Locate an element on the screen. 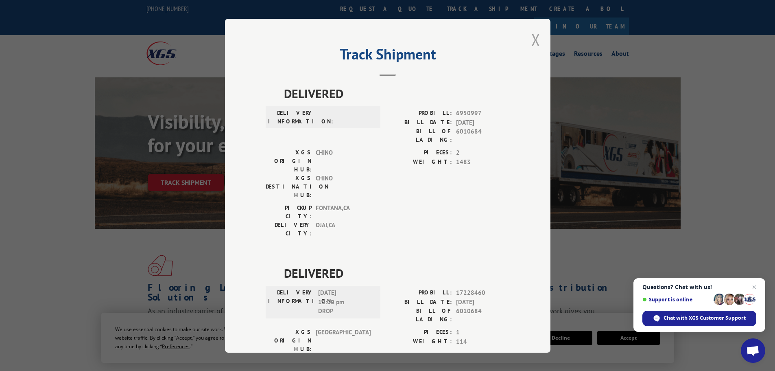  label: XGS DESTINATION HUB: is located at coordinates (288, 186).